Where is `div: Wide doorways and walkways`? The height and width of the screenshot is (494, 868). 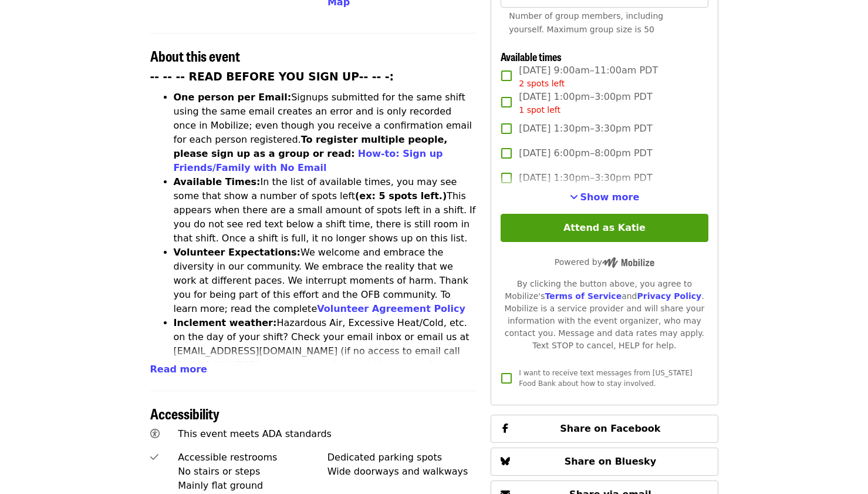
div: Wide doorways and walkways is located at coordinates (402, 472).